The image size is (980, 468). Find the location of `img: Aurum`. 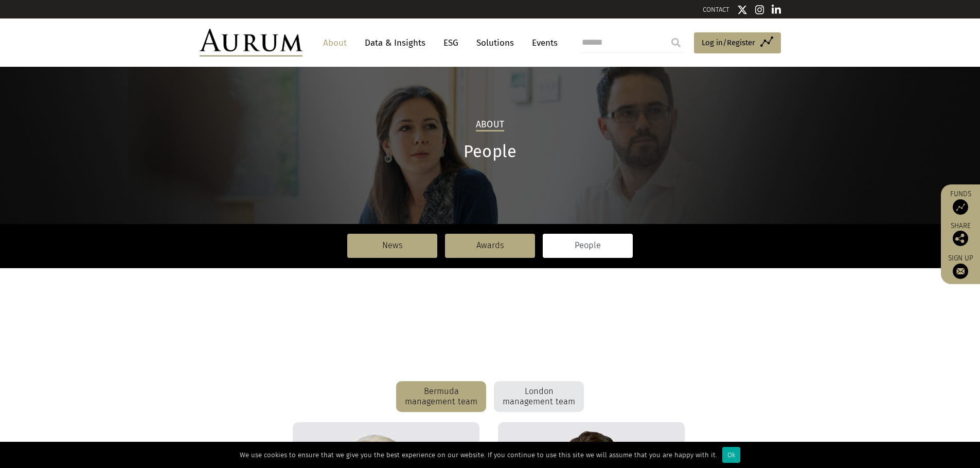

img: Aurum is located at coordinates (251, 43).